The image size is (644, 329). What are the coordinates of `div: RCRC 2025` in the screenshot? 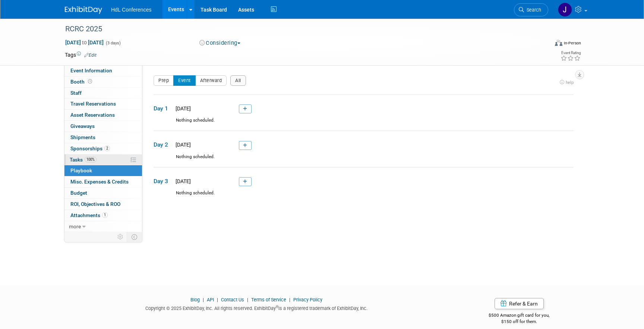 It's located at (300, 29).